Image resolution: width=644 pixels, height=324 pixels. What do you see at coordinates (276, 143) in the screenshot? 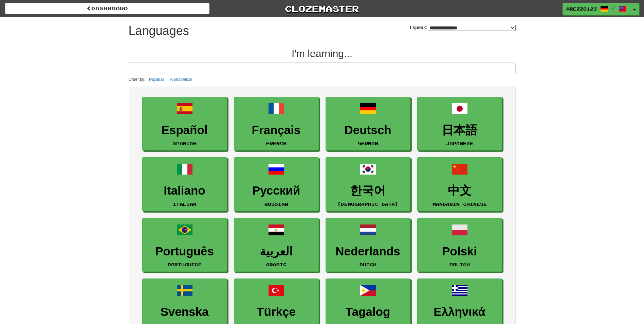
I see `small: French` at bounding box center [276, 143].